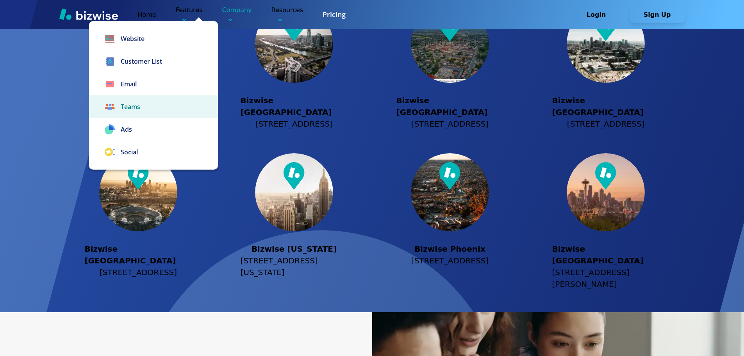 The height and width of the screenshot is (356, 744). What do you see at coordinates (600, 14) in the screenshot?
I see `a: Login` at bounding box center [600, 14].